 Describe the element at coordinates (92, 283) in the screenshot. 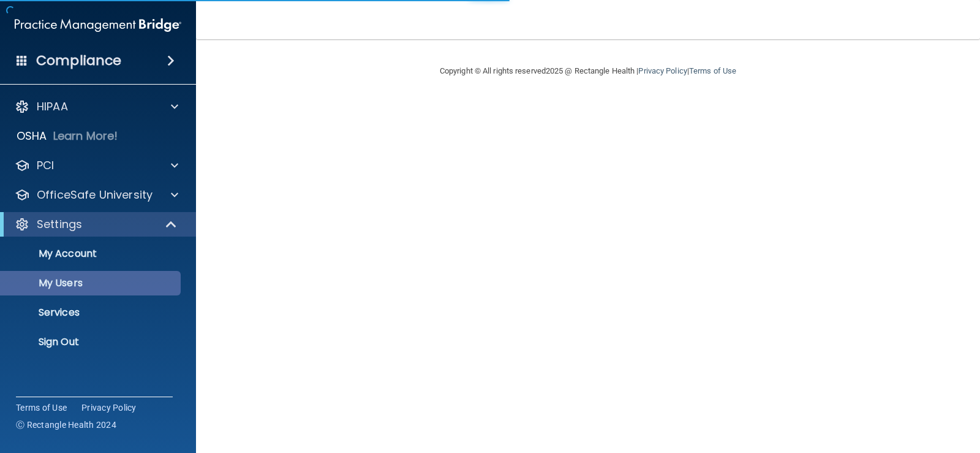

I see `p: My Users` at that location.